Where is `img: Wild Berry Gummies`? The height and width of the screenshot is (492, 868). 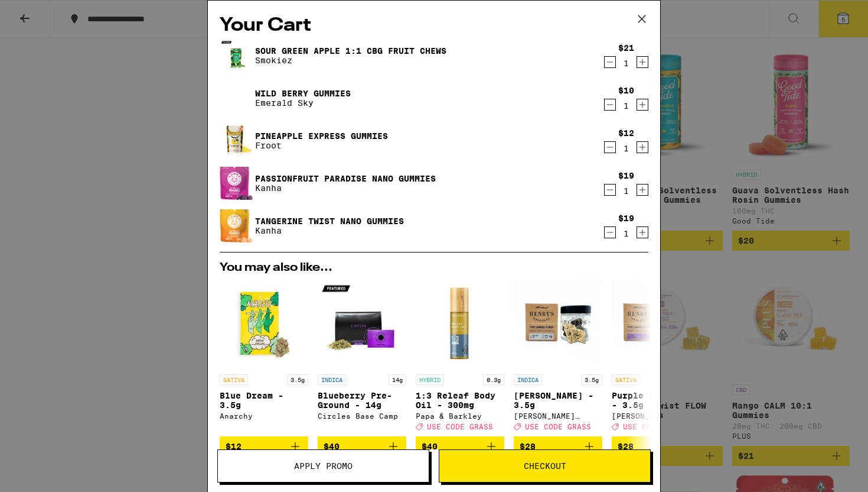 img: Wild Berry Gummies is located at coordinates (236, 98).